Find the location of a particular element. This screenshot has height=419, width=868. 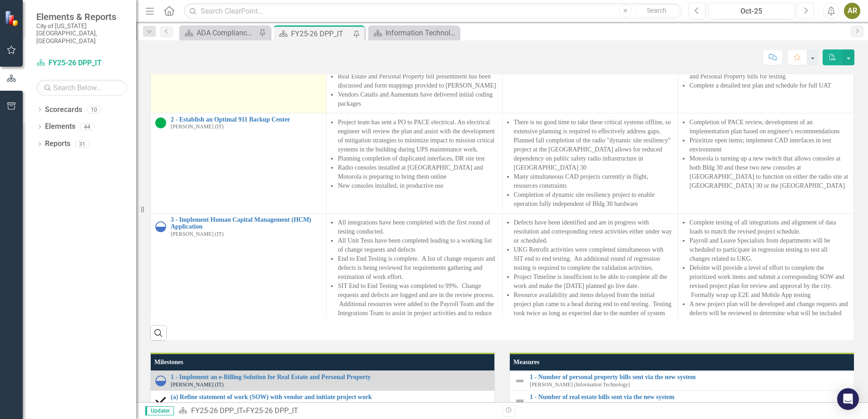

input: Search Below... is located at coordinates (82, 87).